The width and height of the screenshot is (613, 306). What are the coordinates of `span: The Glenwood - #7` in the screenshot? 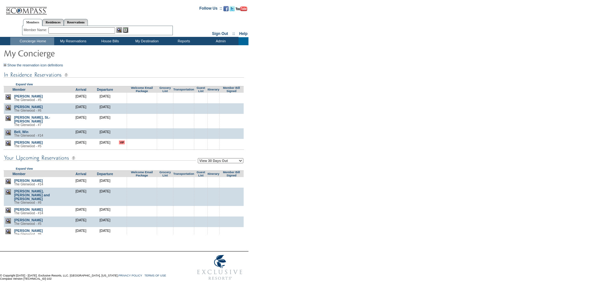 It's located at (28, 125).